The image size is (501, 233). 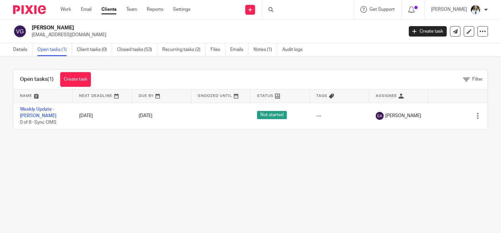 I want to click on a: Client tasks (0), so click(x=94, y=50).